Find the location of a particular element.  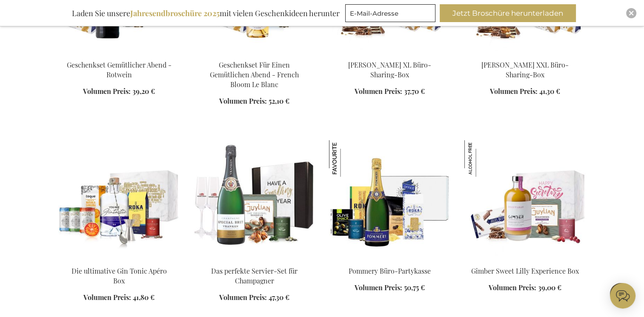

b: Jahresendbroschüre 2025 is located at coordinates (175, 13).